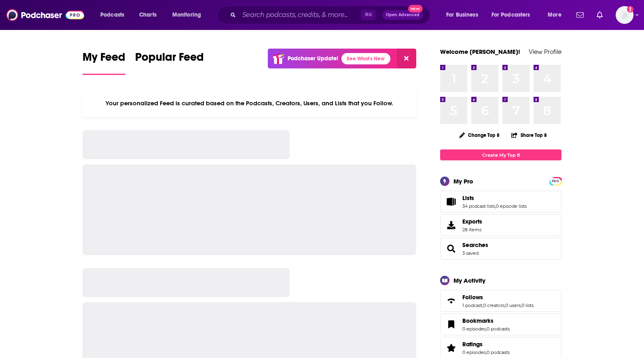 The height and width of the screenshot is (358, 644). I want to click on a: View Profile, so click(545, 52).